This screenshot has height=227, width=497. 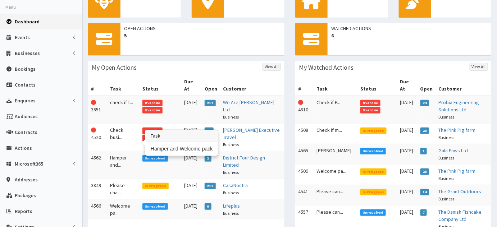 What do you see at coordinates (123, 210) in the screenshot?
I see `td: Welcome pa...` at bounding box center [123, 210].